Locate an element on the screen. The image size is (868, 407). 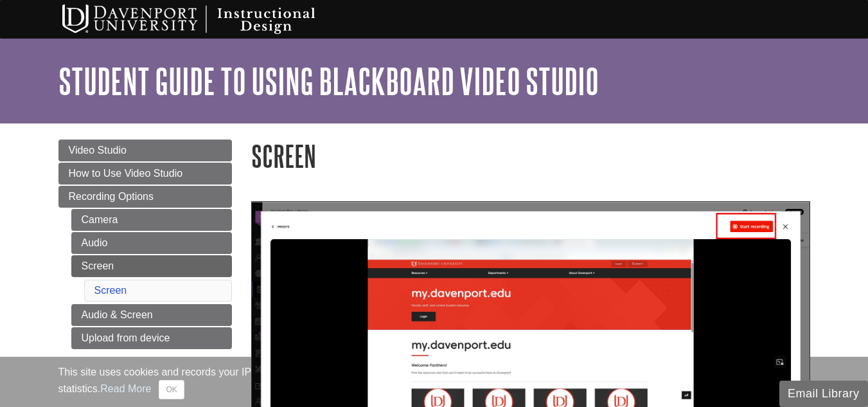
span: Video Studio is located at coordinates (98, 149).